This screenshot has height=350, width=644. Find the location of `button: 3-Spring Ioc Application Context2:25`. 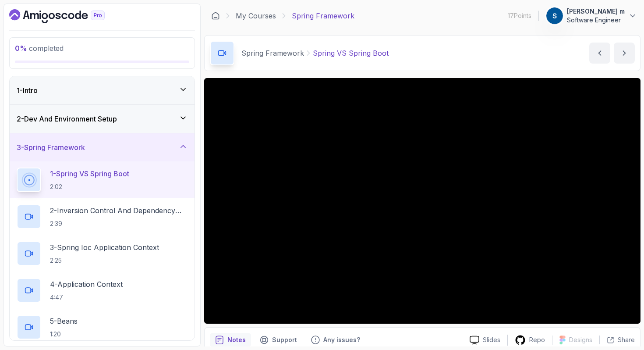

button: 3-Spring Ioc Application Context2:25 is located at coordinates (102, 253).